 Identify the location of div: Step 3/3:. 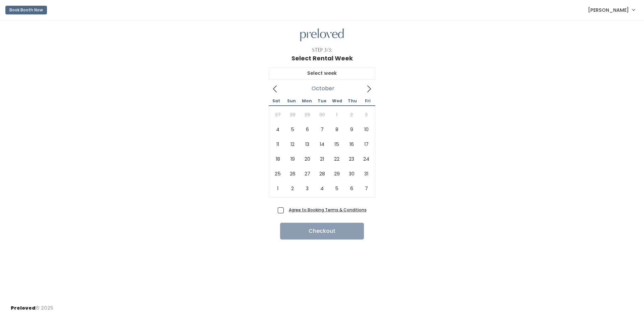
(322, 50).